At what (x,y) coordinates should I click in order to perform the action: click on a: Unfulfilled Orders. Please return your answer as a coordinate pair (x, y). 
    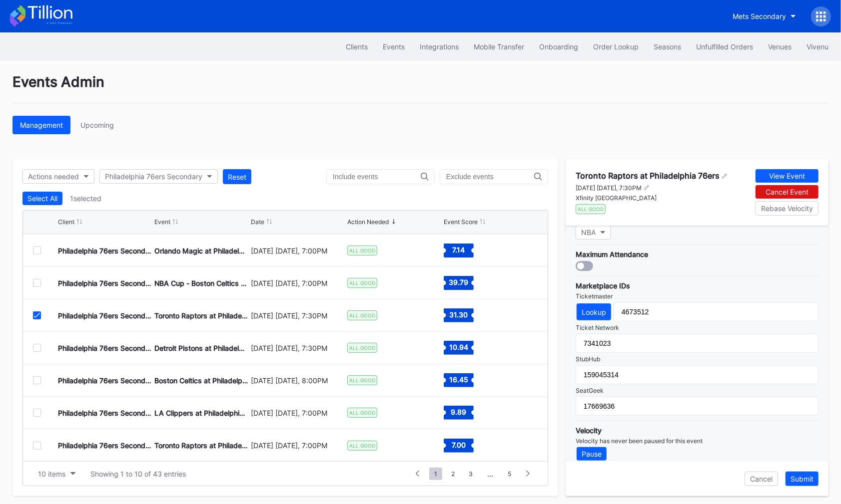
    Looking at the image, I should click on (724, 47).